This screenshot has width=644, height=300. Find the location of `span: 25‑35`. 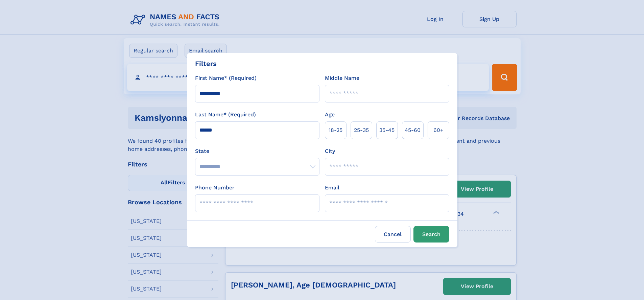

span: 25‑35 is located at coordinates (361, 130).